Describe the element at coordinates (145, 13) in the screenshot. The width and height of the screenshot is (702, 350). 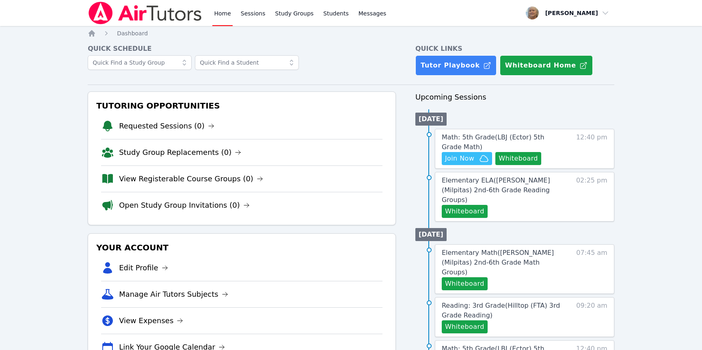
I see `img: Air Tutors` at that location.